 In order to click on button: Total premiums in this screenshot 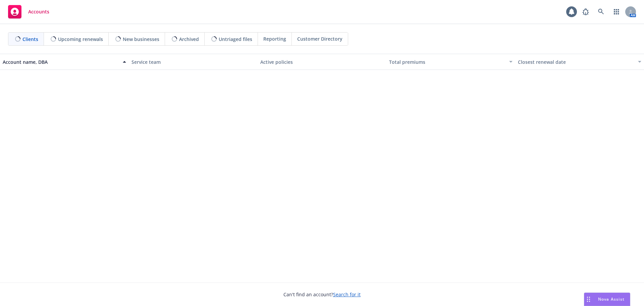, I will do `click(451, 62)`.